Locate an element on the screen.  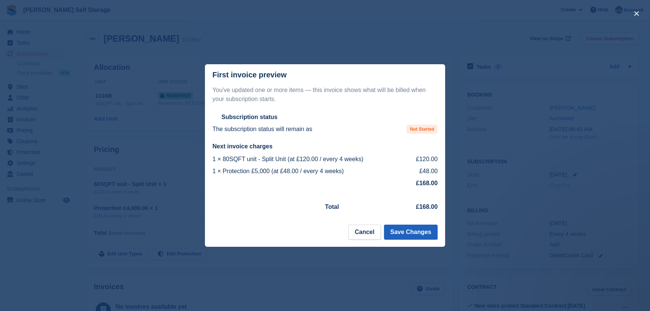
button: Save Changes is located at coordinates (411, 232).